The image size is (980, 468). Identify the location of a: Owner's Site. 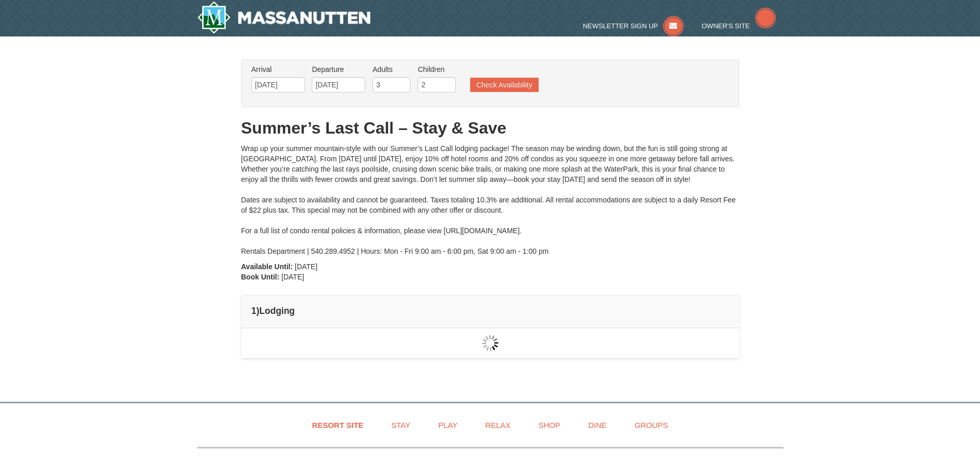
(739, 26).